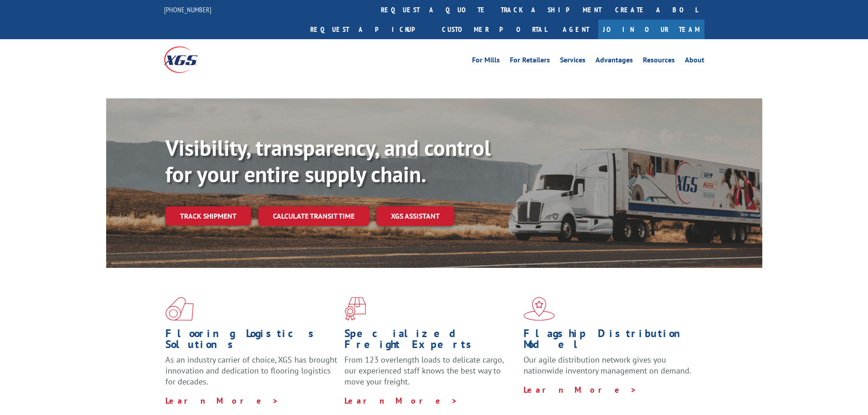 The height and width of the screenshot is (415, 868). What do you see at coordinates (180, 309) in the screenshot?
I see `img: xgs-icon-total-supply-chain-intelligence-red` at bounding box center [180, 309].